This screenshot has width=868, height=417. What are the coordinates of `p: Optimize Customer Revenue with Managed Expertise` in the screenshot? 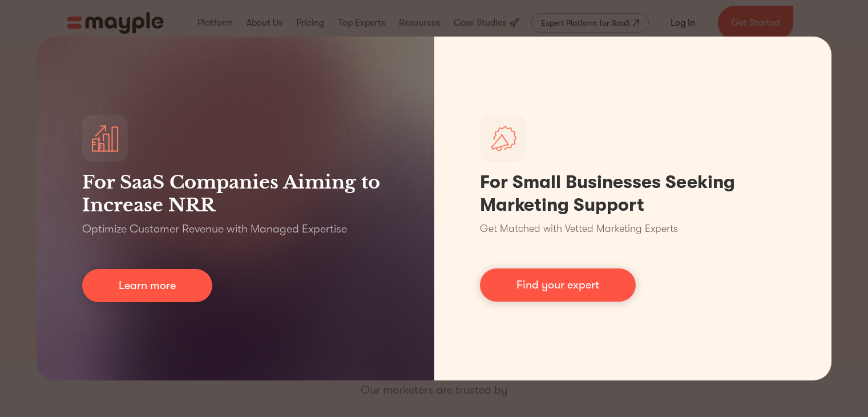 It's located at (214, 229).